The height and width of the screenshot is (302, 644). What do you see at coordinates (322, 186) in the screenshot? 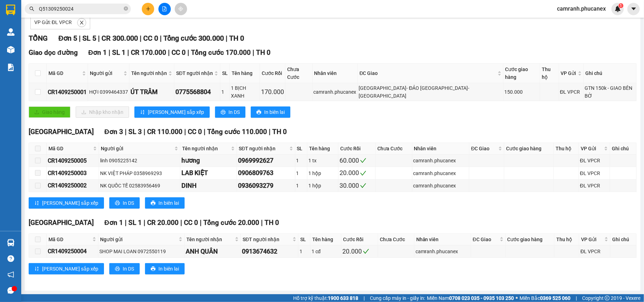
I see `div: 1 hộp` at bounding box center [322, 186].